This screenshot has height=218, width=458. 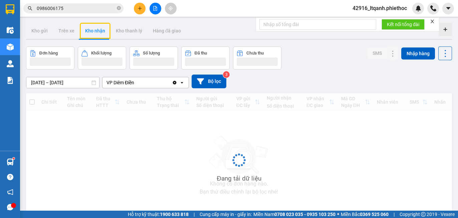 What do you see at coordinates (174, 214) in the screenshot?
I see `strong: 1900 633 818` at bounding box center [174, 214].